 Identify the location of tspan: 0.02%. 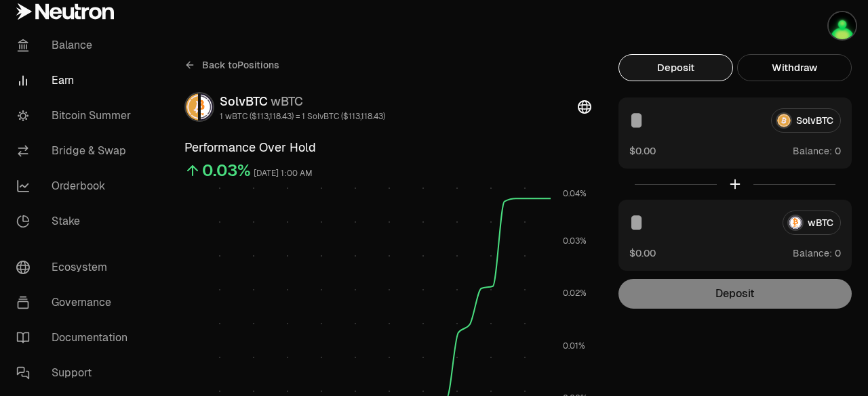
(574, 294).